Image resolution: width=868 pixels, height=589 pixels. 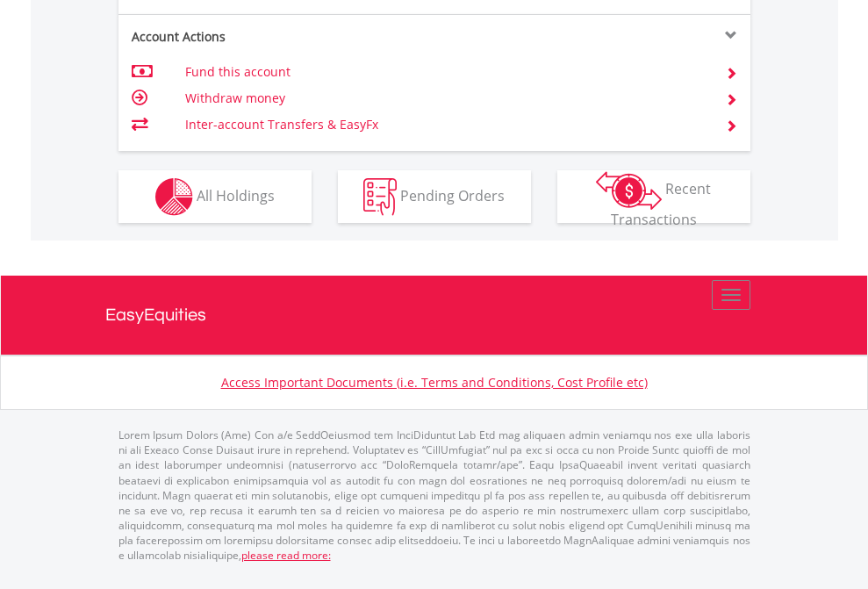 I want to click on span: Pending Orders, so click(x=452, y=194).